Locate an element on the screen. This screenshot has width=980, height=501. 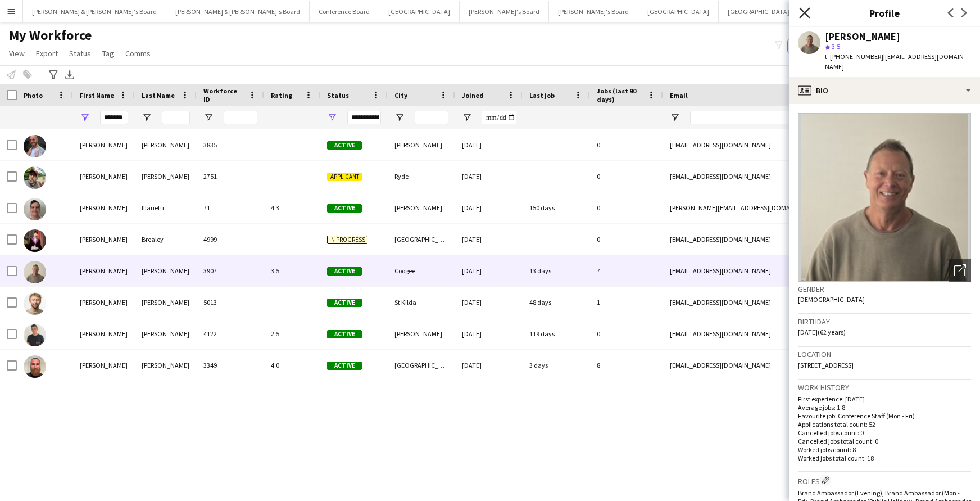
img: Michael Anderson is located at coordinates (34, 146).